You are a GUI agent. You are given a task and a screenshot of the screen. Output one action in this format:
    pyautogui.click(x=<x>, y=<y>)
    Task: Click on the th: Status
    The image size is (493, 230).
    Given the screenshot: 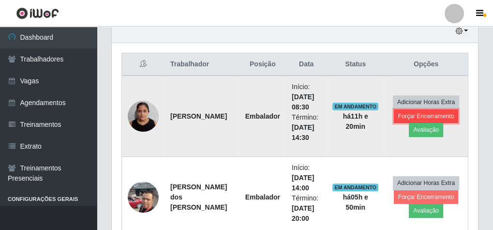 What is the action you would take?
    pyautogui.click(x=355, y=64)
    